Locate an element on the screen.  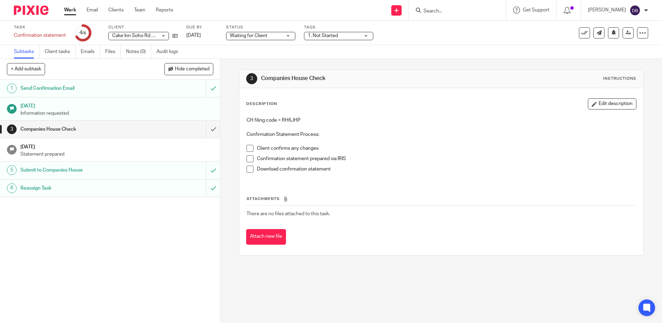
label: Client is located at coordinates (143, 27).